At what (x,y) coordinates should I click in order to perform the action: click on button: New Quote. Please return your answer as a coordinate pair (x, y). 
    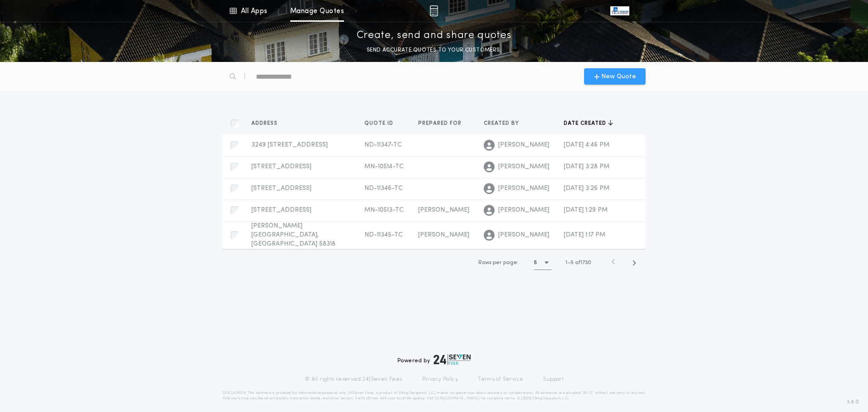
    Looking at the image, I should click on (615, 77).